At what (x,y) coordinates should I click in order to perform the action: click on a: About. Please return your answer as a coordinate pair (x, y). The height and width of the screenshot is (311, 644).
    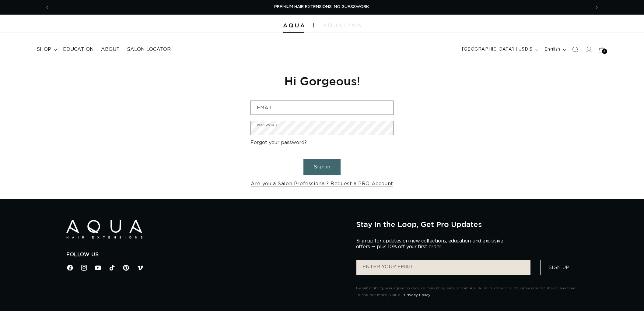
    Looking at the image, I should click on (110, 49).